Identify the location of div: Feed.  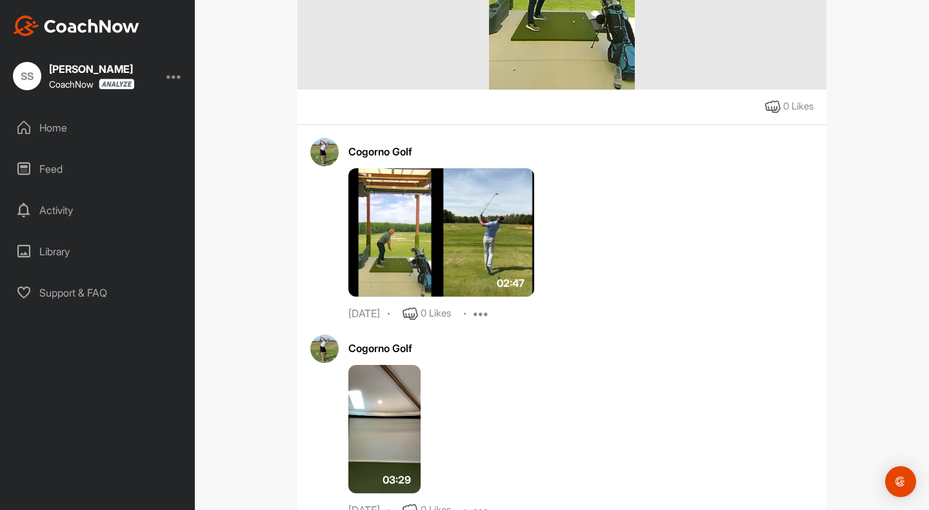
(98, 169).